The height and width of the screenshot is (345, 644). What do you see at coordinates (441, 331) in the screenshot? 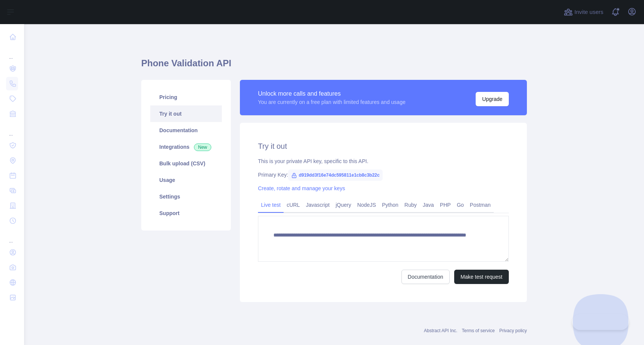
I see `a: Abstract API Inc.` at bounding box center [441, 331].